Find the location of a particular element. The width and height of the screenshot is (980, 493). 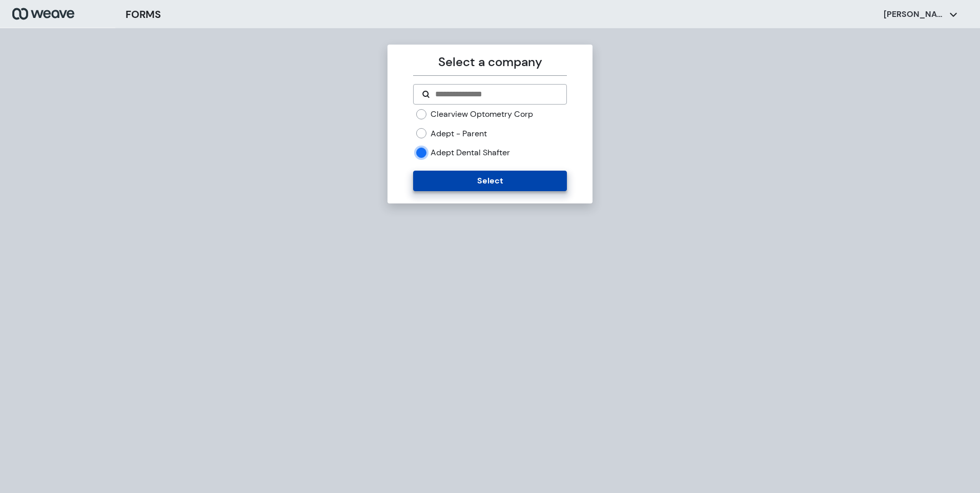

label: Adept Dental Shafter is located at coordinates (470, 153).